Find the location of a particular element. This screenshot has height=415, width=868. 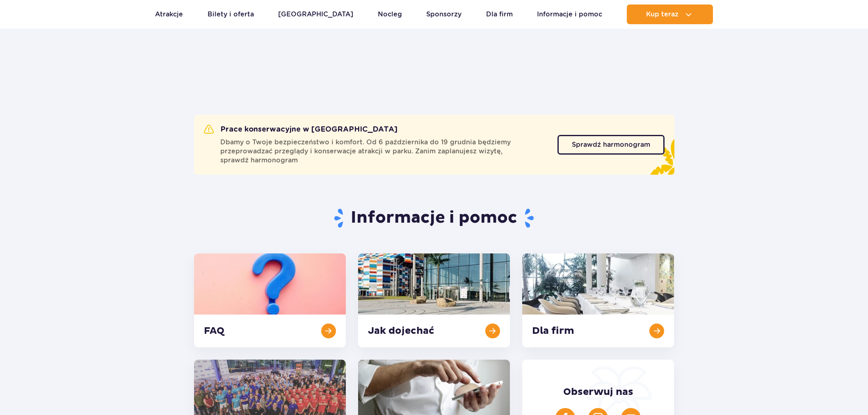

a: Sponsorzy is located at coordinates (444, 14).